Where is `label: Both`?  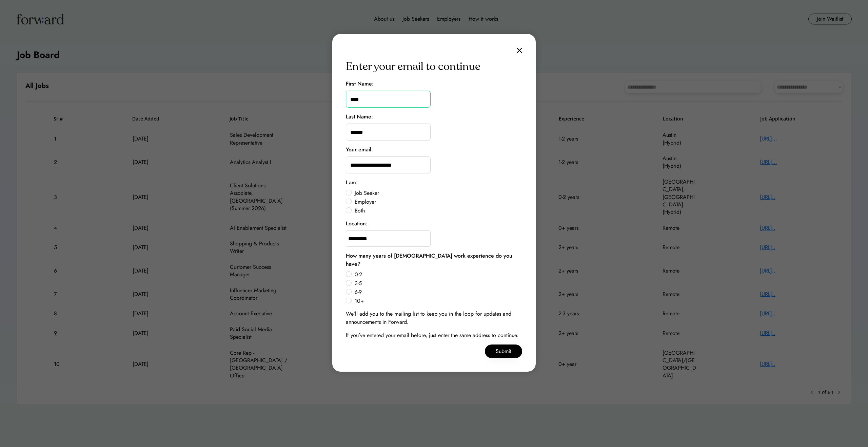
label: Both is located at coordinates (438, 211).